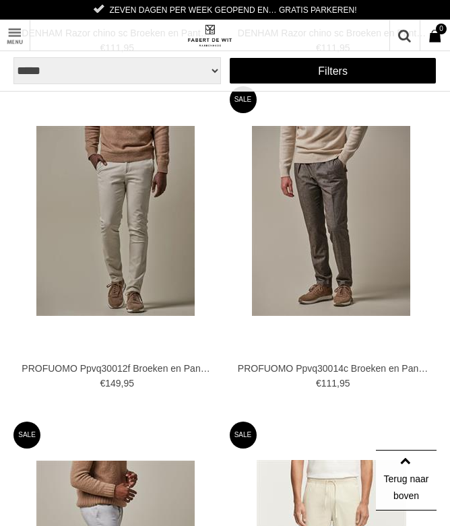  What do you see at coordinates (210, 36) in the screenshot?
I see `img: Fabert de Wit` at bounding box center [210, 36].